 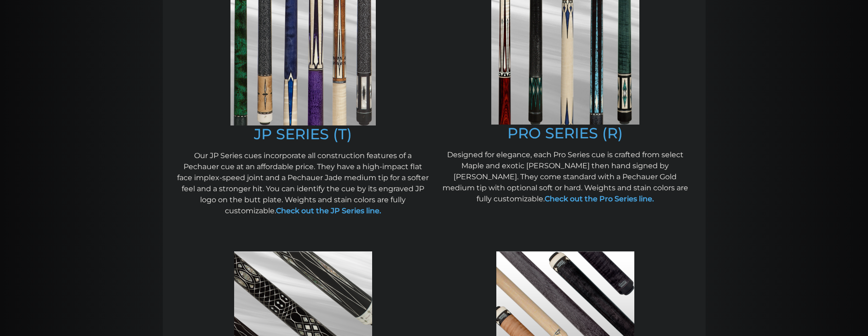 What do you see at coordinates (329, 210) in the screenshot?
I see `strong: Check out the JP Series line.` at bounding box center [329, 210].